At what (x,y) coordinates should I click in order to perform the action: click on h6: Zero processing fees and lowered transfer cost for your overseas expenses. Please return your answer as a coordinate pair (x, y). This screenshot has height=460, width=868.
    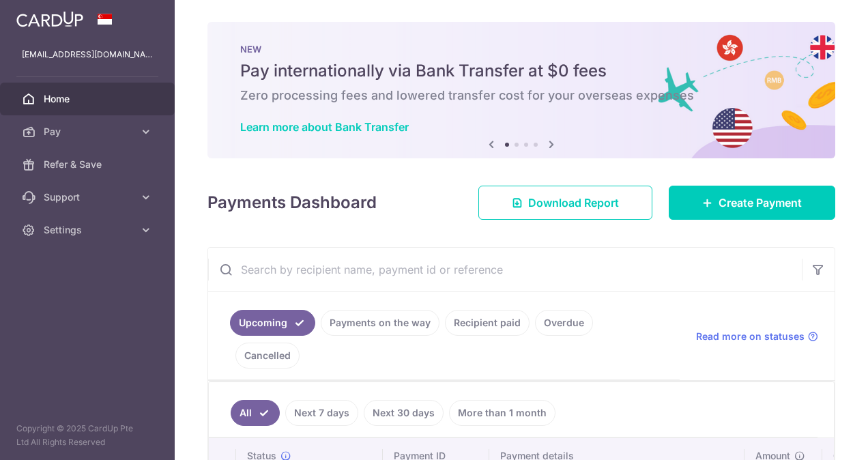
    Looking at the image, I should click on (521, 96).